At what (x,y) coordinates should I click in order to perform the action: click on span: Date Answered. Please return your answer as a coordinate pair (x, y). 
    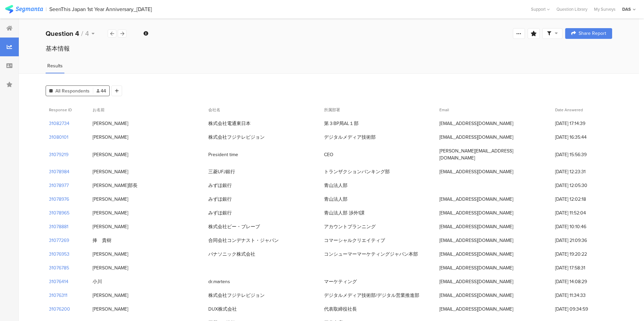
    Looking at the image, I should click on (568, 110).